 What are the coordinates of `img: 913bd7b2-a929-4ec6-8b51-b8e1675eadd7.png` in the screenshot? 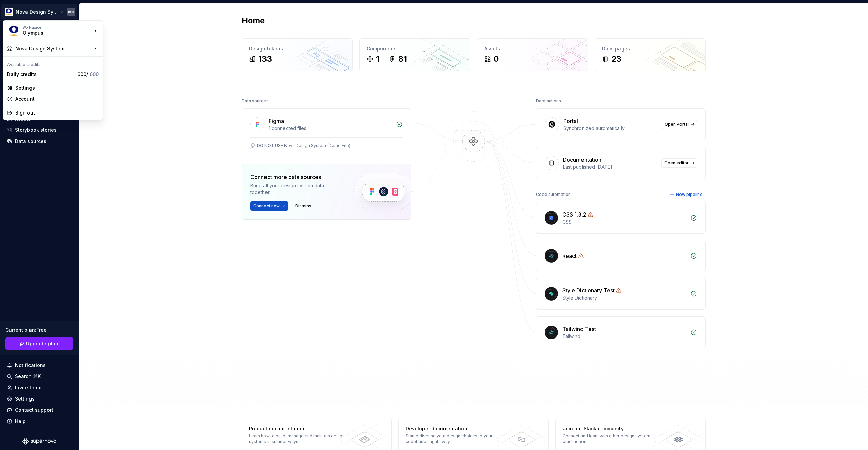 It's located at (14, 30).